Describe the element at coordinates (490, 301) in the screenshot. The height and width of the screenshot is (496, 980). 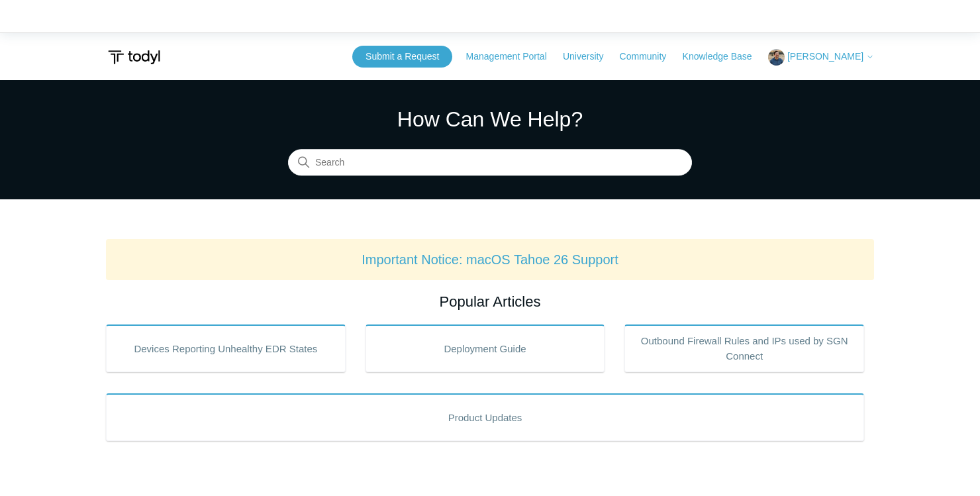
I see `h2: Popular Articles` at that location.